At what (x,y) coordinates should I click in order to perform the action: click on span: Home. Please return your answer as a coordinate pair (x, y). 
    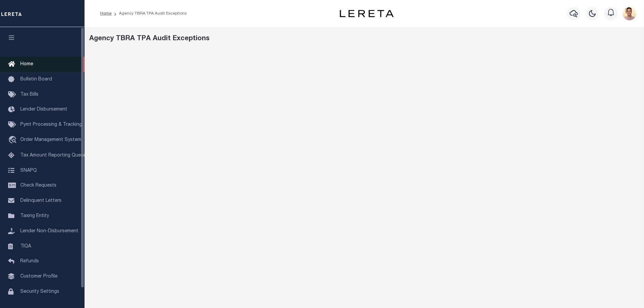
    Looking at the image, I should click on (27, 64).